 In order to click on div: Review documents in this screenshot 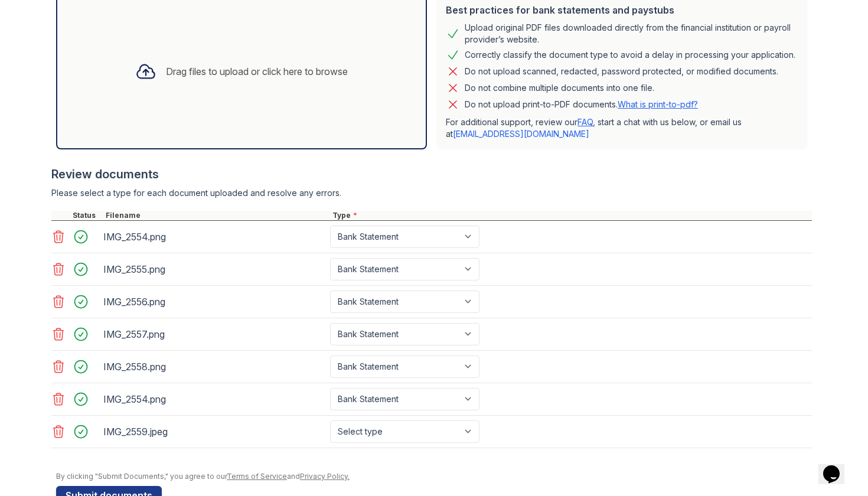, I will do `click(432, 174)`.